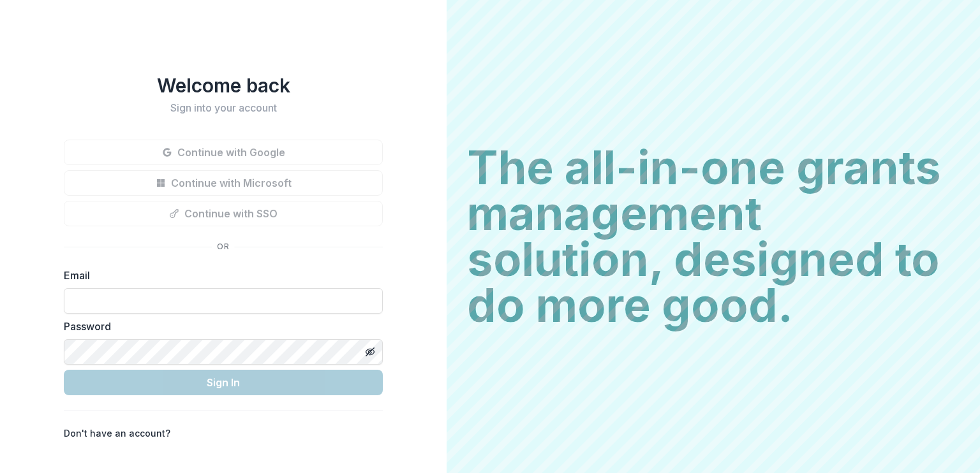 This screenshot has width=980, height=473. What do you see at coordinates (223, 214) in the screenshot?
I see `button: Continue with SSO` at bounding box center [223, 214].